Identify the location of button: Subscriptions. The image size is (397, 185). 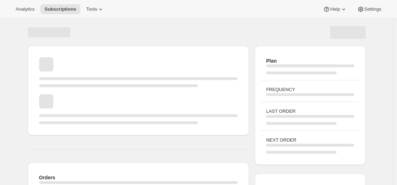
(60, 9).